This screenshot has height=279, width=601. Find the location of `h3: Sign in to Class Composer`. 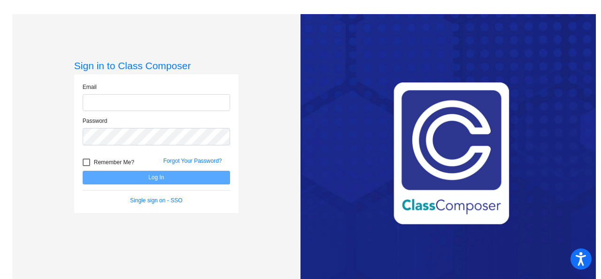

h3: Sign in to Class Composer is located at coordinates (156, 65).